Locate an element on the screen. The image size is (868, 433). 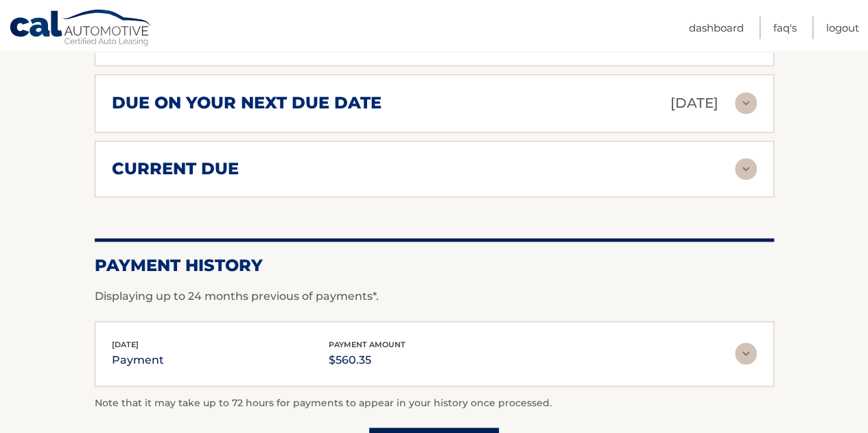
a: Dashboard is located at coordinates (716, 27).